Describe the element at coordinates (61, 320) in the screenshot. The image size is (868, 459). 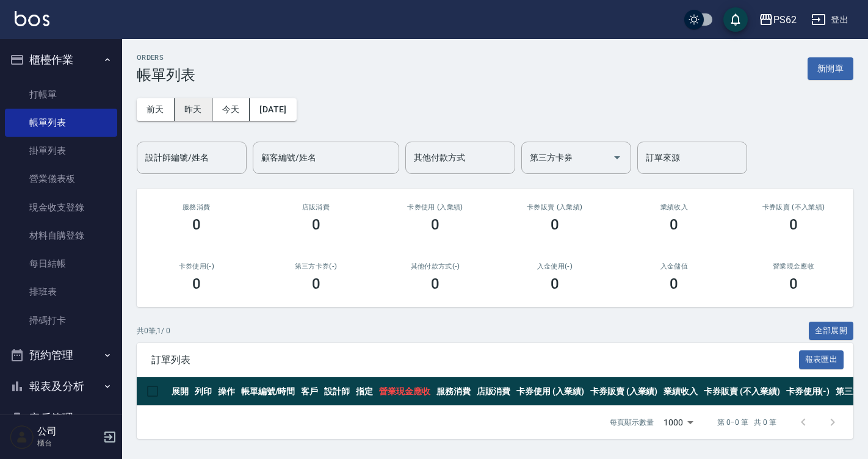
I see `a: 掃碼打卡` at that location.